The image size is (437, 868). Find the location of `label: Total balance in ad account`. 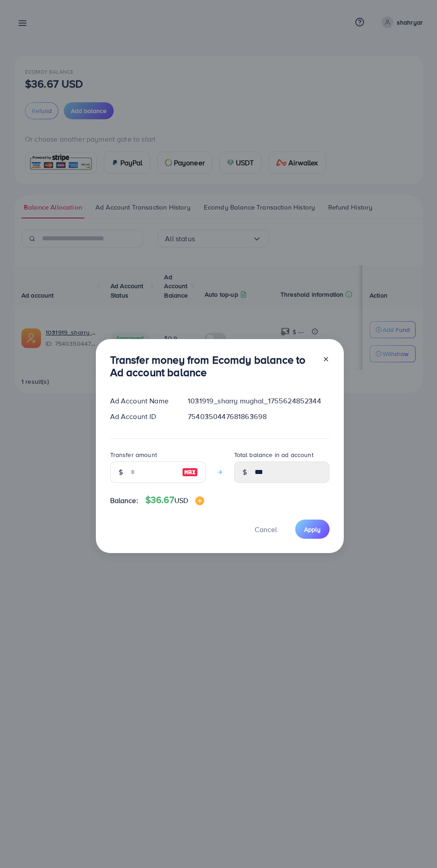

label: Total balance in ad account is located at coordinates (274, 455).